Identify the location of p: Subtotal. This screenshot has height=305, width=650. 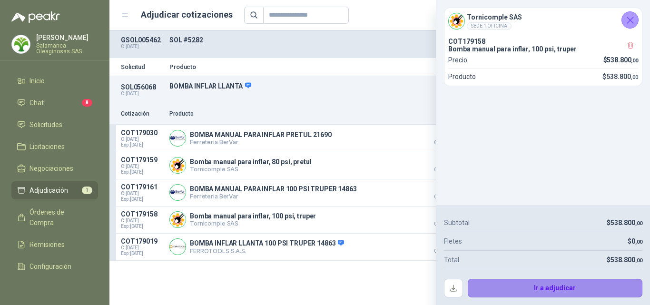
(456, 223).